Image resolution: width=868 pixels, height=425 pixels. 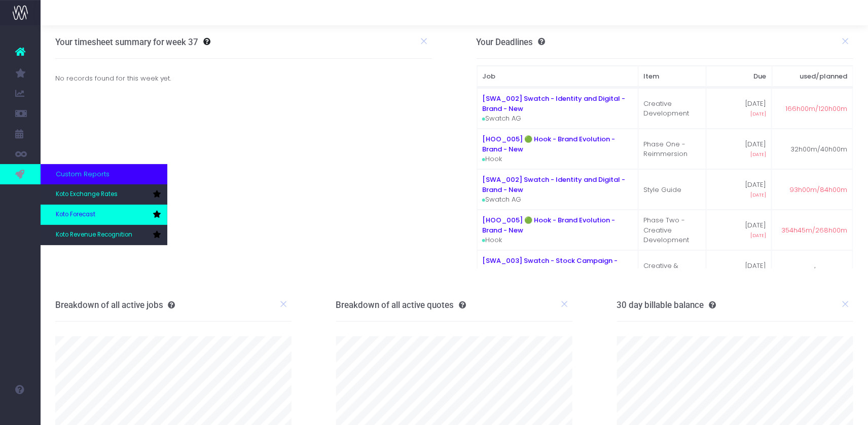 What do you see at coordinates (558, 77) in the screenshot?
I see `th: Job: activate to sort column ascending` at bounding box center [558, 77].